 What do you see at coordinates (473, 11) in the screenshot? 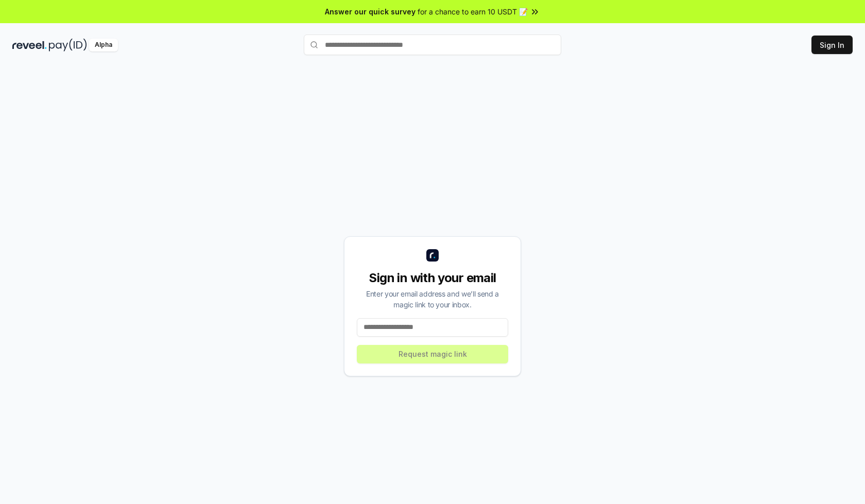
I see `span: for a chance to earn 10 USDT 📝` at bounding box center [473, 11].